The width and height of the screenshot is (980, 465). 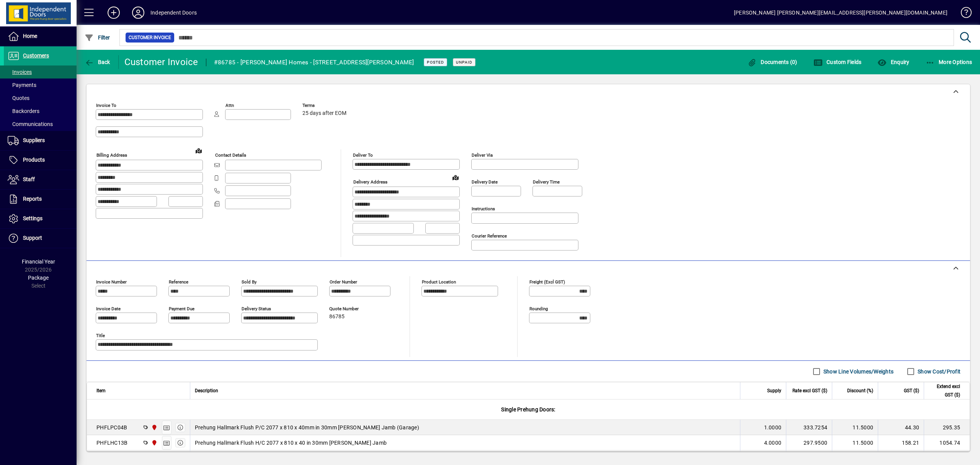 I want to click on div: Independent Doors, so click(x=173, y=13).